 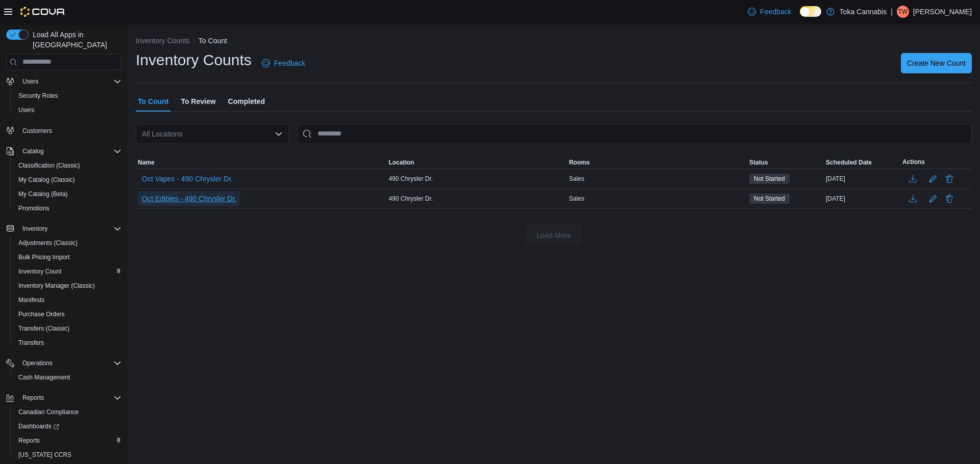 What do you see at coordinates (68, 427) in the screenshot?
I see `span: Dashboards` at bounding box center [68, 427].